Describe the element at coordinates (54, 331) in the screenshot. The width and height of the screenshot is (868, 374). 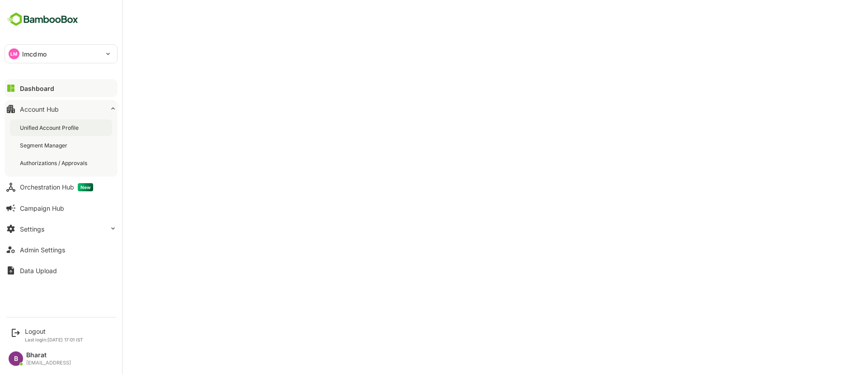
I see `div: Logout` at that location.